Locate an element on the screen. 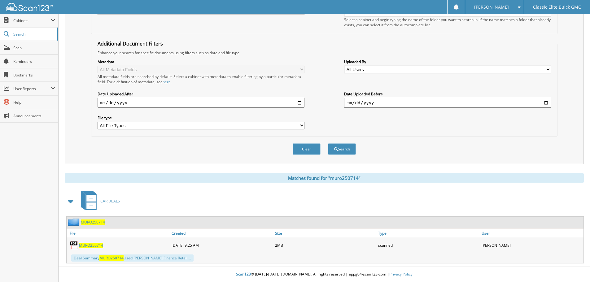 This screenshot has width=590, height=282. div: Select a cabinet and begin typing the name of the folder you want to search in. If the name match... is located at coordinates (448, 22).